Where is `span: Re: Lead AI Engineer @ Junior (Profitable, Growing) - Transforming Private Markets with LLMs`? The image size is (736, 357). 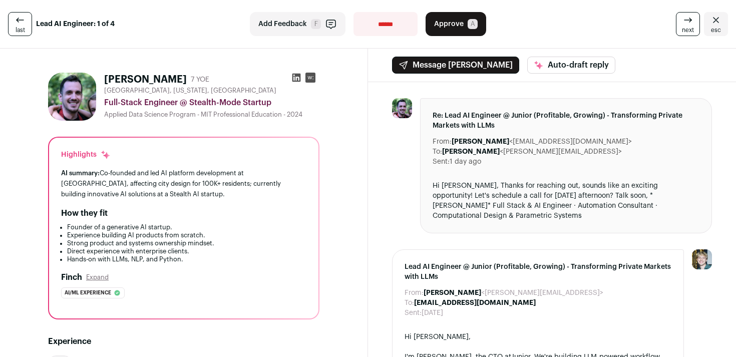 span: Re: Lead AI Engineer @ Junior (Profitable, Growing) - Transforming Private Markets with LLMs is located at coordinates (566, 121).